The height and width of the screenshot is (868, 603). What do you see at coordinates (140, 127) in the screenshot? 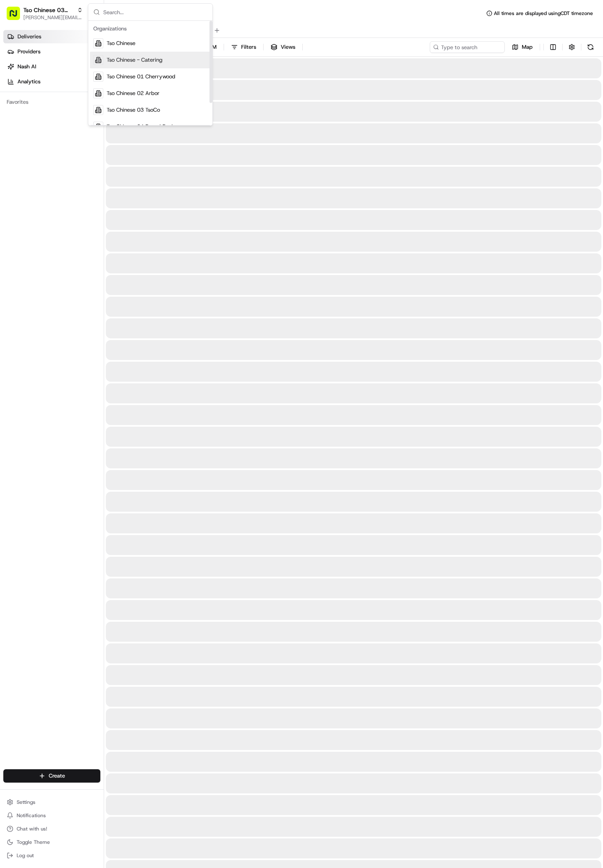
I see `span: Tso Chinese 04 Round Rock` at bounding box center [140, 127].